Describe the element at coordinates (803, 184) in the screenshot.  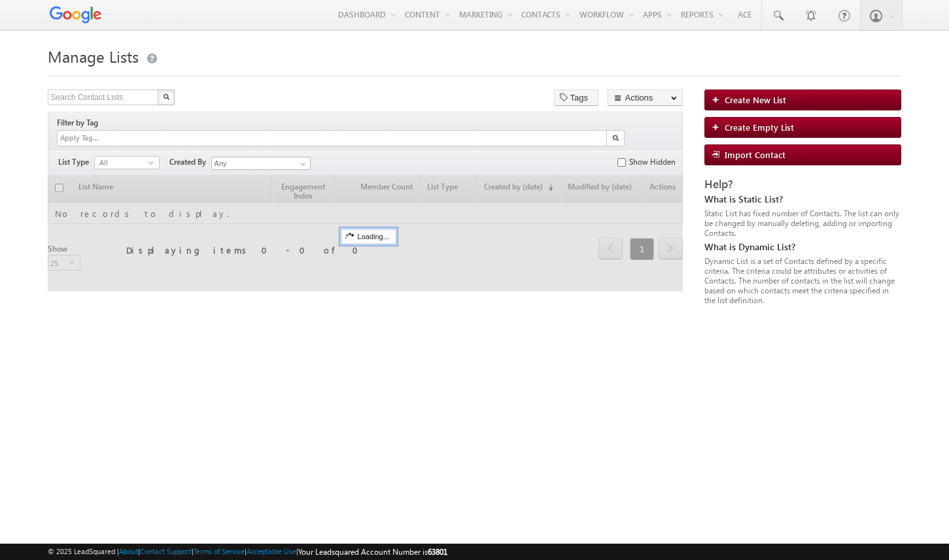
I see `div: Help?` at that location.